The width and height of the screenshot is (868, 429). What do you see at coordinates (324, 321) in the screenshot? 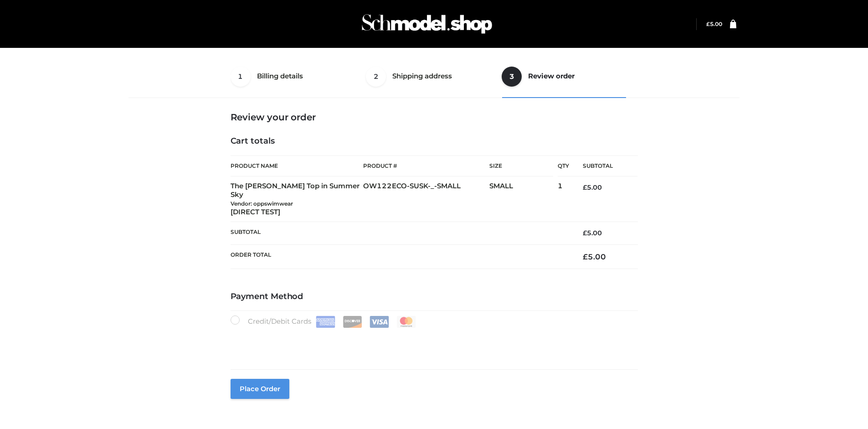
I see `label: Credit/Debit Cards` at bounding box center [324, 321].